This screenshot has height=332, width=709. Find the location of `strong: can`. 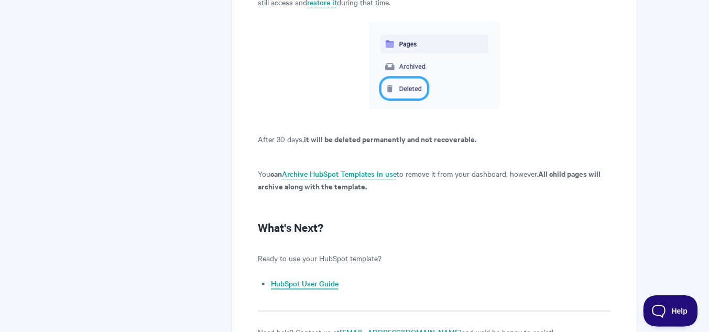

strong: can is located at coordinates (276, 173).